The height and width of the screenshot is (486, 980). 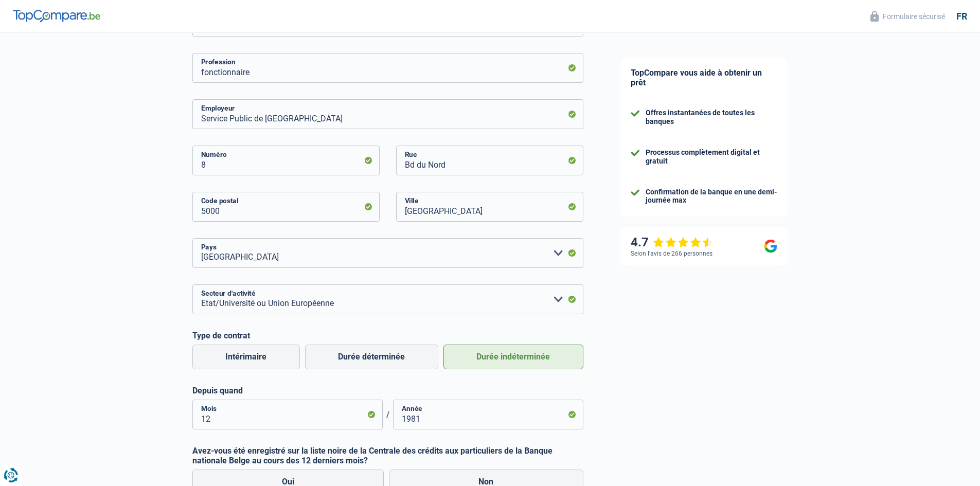 What do you see at coordinates (712, 196) in the screenshot?
I see `div: Confirmation de la banque en une demi-journée max` at bounding box center [712, 196].